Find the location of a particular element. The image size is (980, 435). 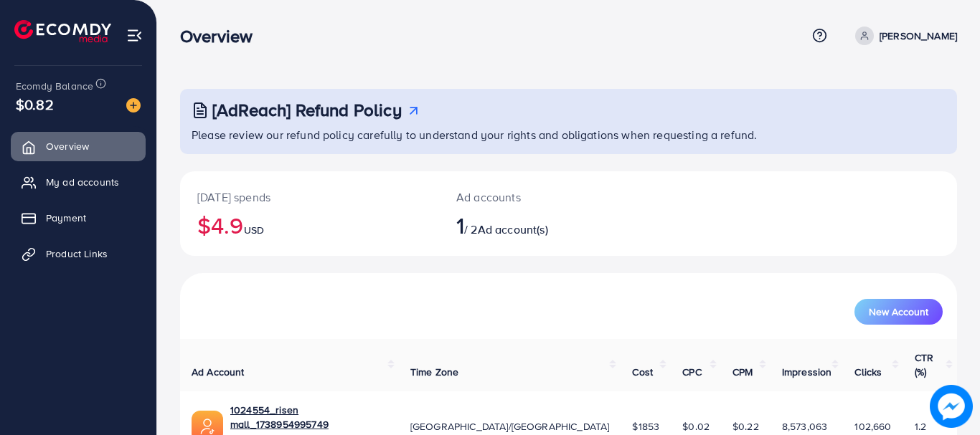

h2: $4.9 is located at coordinates (309, 225).